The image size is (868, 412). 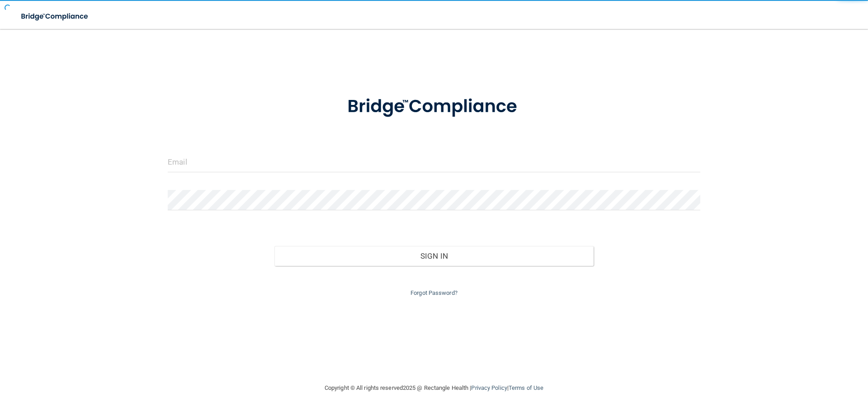 What do you see at coordinates (434, 162) in the screenshot?
I see `input: Email` at bounding box center [434, 162].